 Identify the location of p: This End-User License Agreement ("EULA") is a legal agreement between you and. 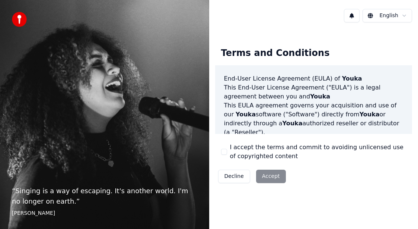
(314, 92).